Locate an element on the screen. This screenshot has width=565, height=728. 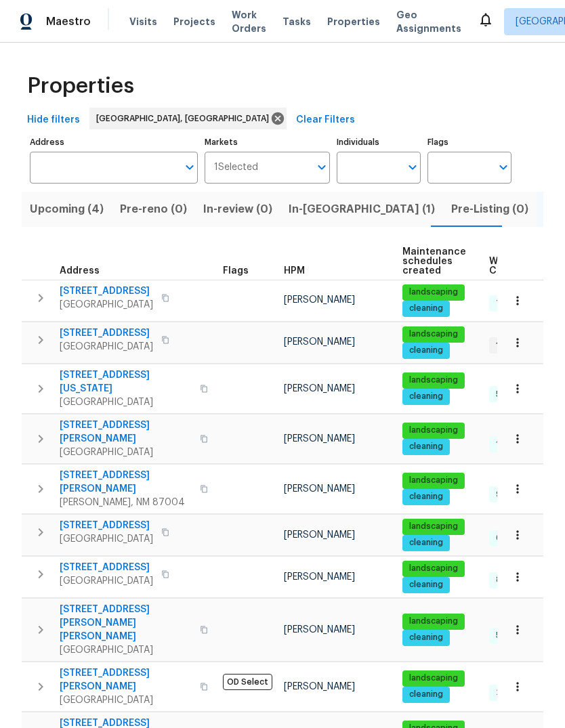
span: Flags is located at coordinates (235, 270).